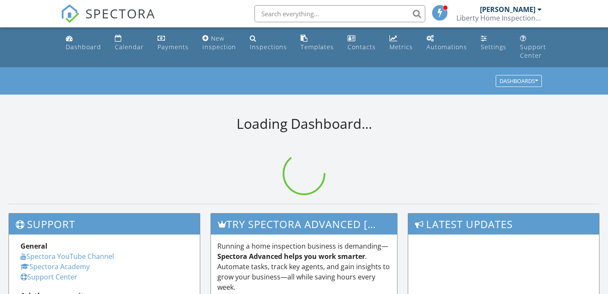  I want to click on div: New Inspection, so click(219, 42).